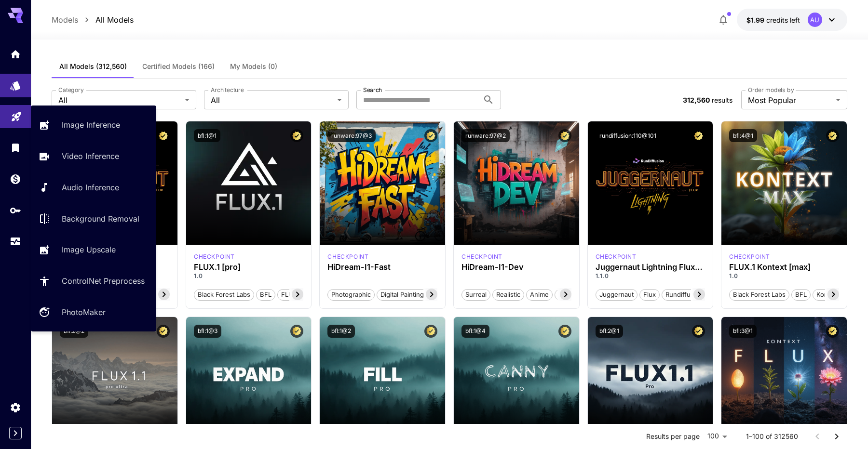 Image resolution: width=868 pixels, height=449 pixels. What do you see at coordinates (248, 267) in the screenshot?
I see `h3: FLUX.1 [pro]` at bounding box center [248, 267].